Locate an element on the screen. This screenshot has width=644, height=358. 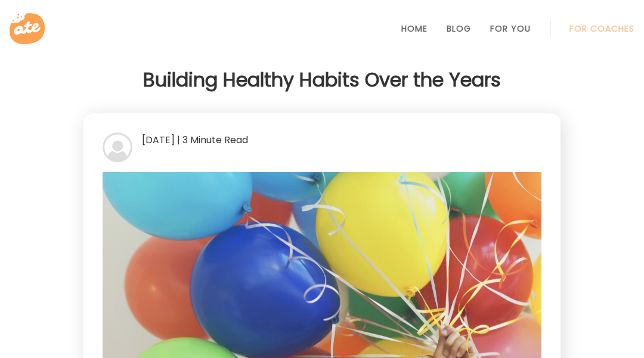
a: Home is located at coordinates (414, 29).